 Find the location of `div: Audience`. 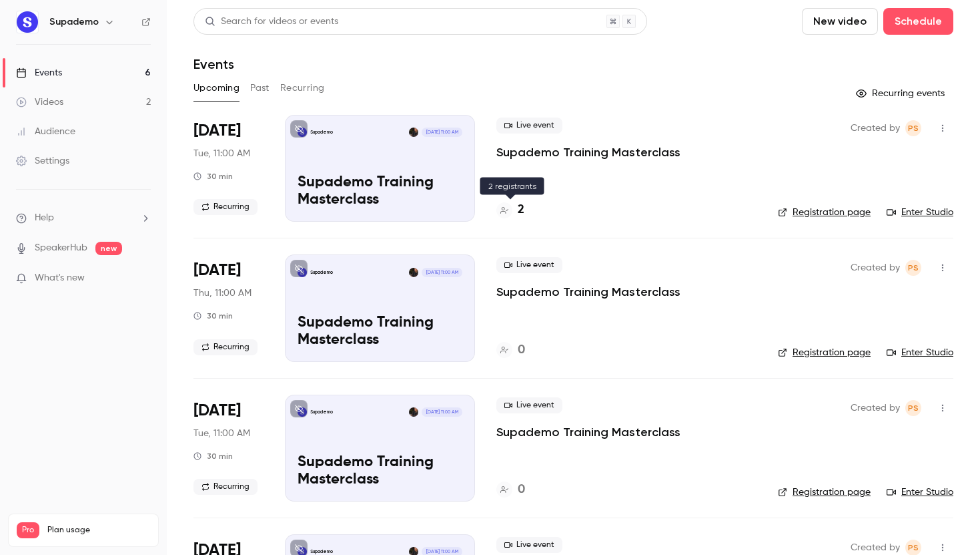

div: Audience is located at coordinates (46, 131).